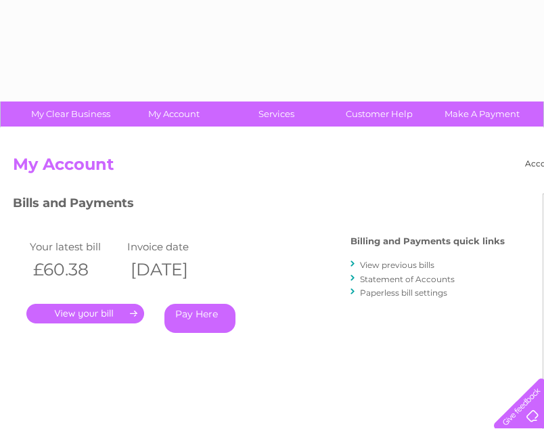 This screenshot has height=429, width=544. Describe the element at coordinates (173, 246) in the screenshot. I see `td: Invoice date` at that location.